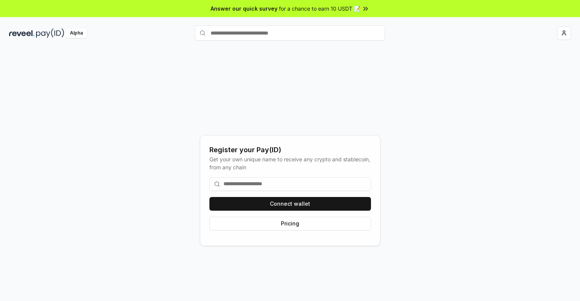 Image resolution: width=580 pixels, height=301 pixels. I want to click on span: for a chance to earn 10 USDT 📝, so click(320, 8).